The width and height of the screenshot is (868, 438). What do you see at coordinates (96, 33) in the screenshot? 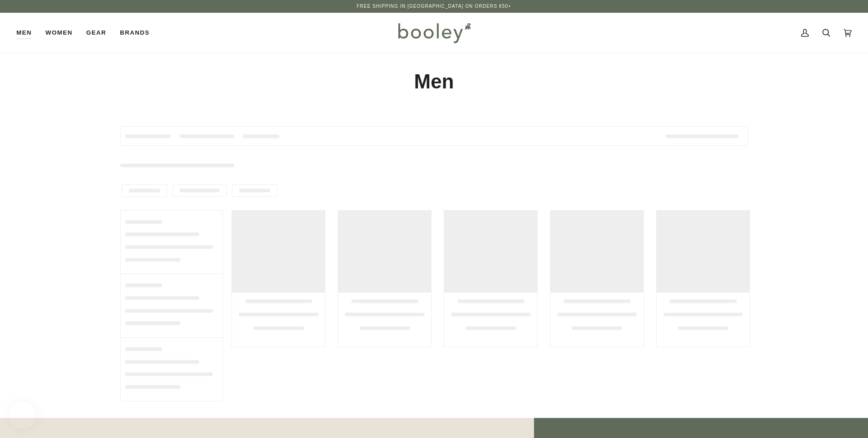
I see `div: Gear` at bounding box center [96, 33].